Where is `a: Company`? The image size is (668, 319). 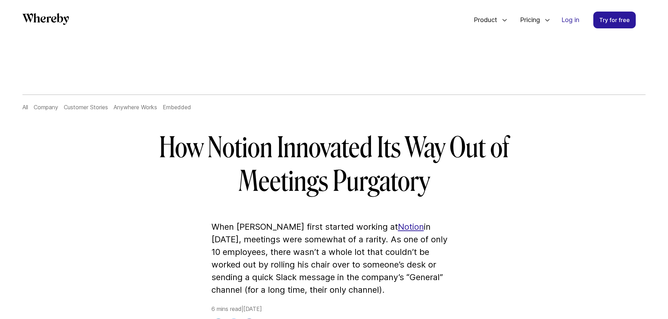
a: Company is located at coordinates (46, 107).